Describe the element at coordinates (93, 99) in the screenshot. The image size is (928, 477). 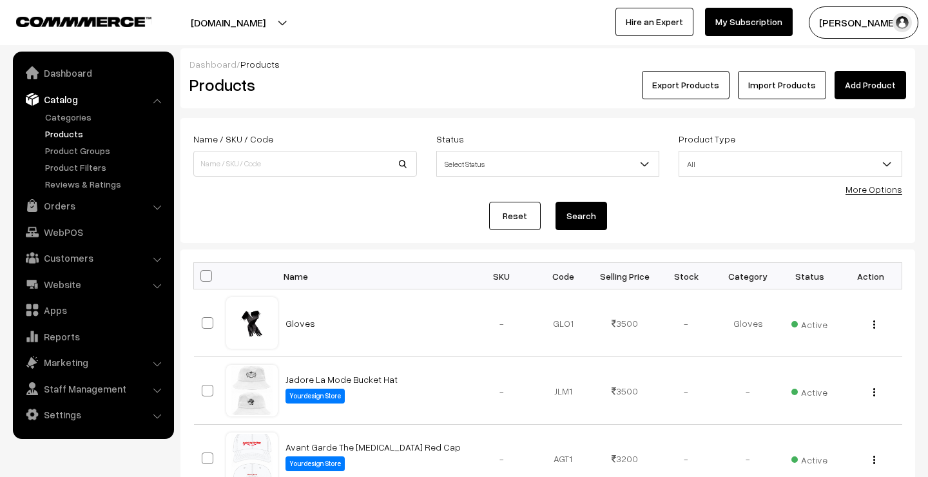
I see `a: Catalog` at that location.